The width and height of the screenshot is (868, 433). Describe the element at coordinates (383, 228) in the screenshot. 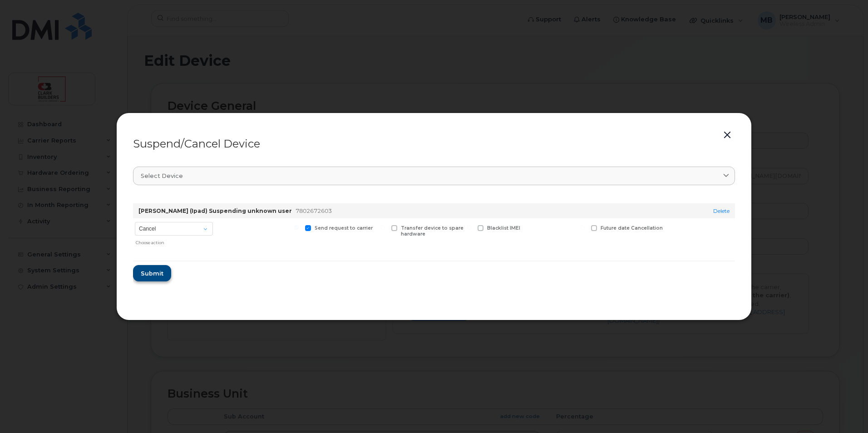

I see `input: Transfer device to spare hardware` at that location.